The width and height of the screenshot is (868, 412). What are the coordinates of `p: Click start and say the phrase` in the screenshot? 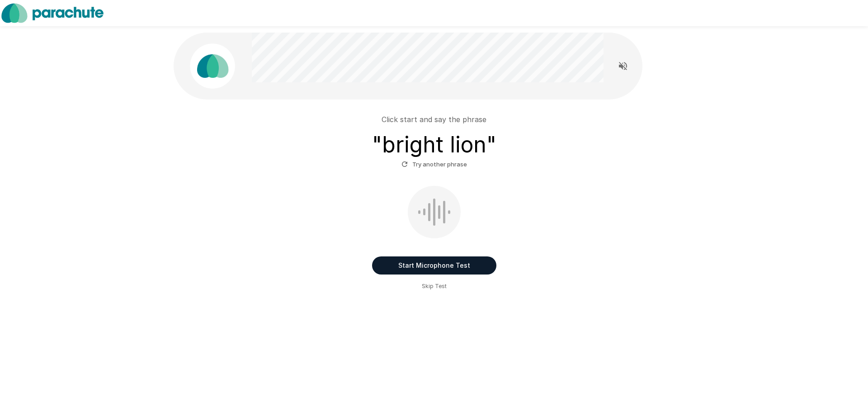 It's located at (434, 119).